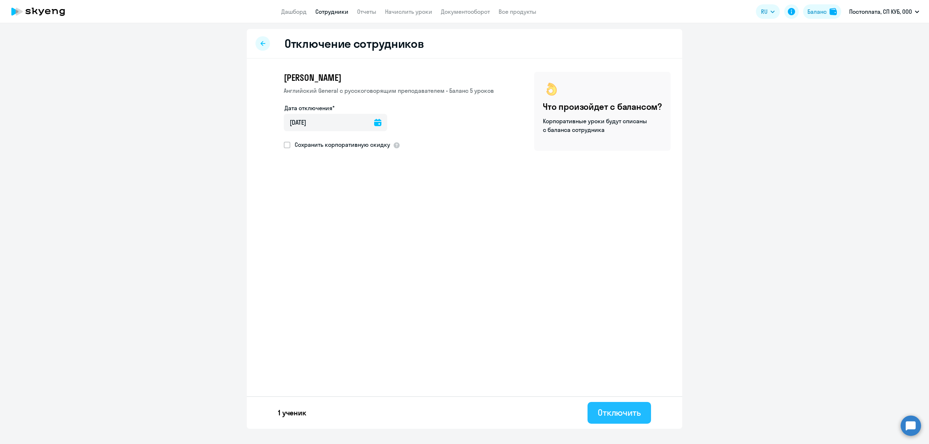 Image resolution: width=929 pixels, height=444 pixels. I want to click on a: Начислить уроки, so click(408, 12).